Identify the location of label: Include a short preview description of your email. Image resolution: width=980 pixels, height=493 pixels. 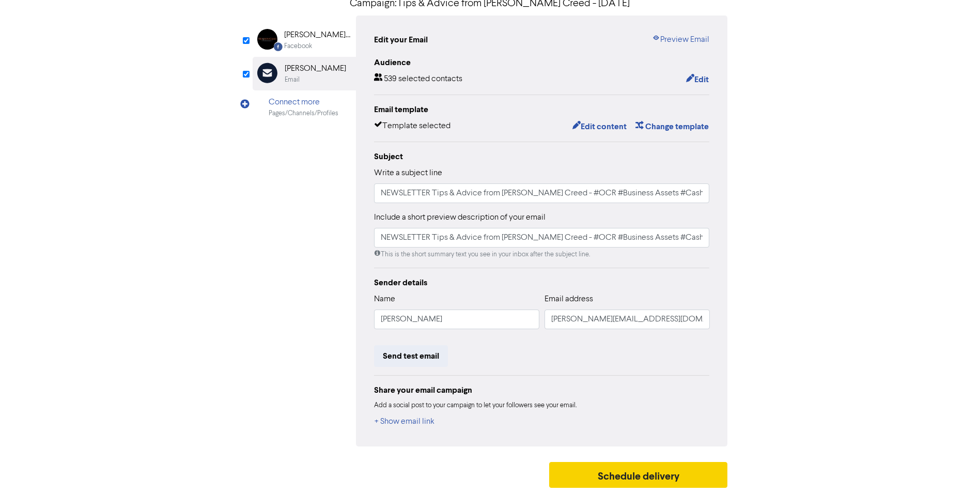
(460, 218).